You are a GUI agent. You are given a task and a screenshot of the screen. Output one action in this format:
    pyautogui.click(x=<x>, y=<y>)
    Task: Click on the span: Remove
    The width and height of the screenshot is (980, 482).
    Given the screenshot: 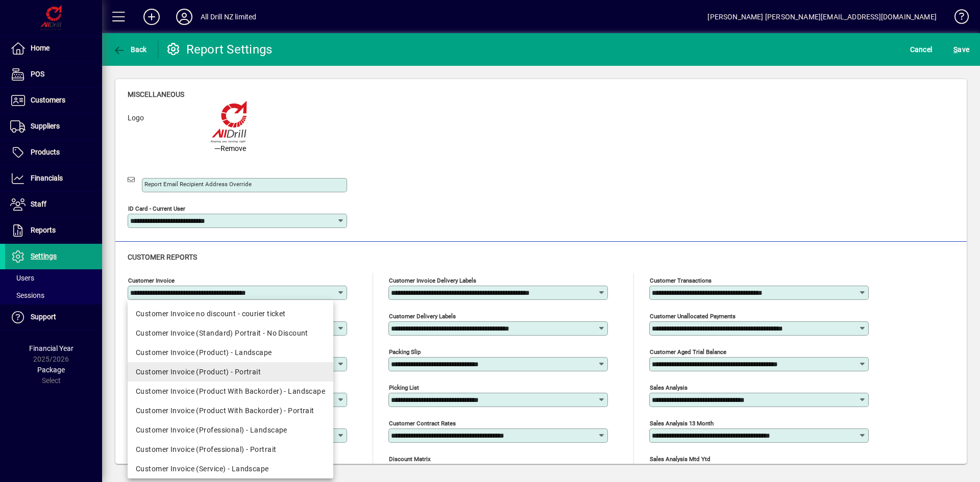 What is the action you would take?
    pyautogui.click(x=230, y=149)
    